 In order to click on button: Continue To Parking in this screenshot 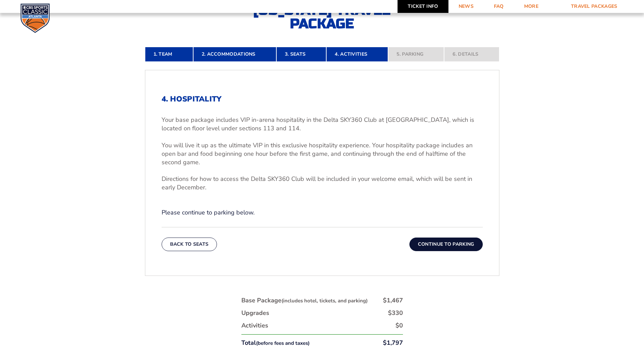, I will do `click(446, 245)`.